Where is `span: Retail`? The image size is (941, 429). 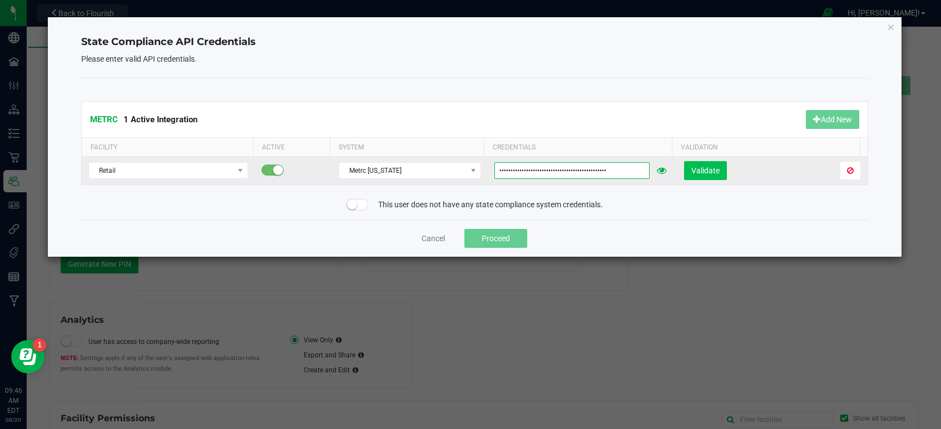
span: Retail is located at coordinates (161, 171).